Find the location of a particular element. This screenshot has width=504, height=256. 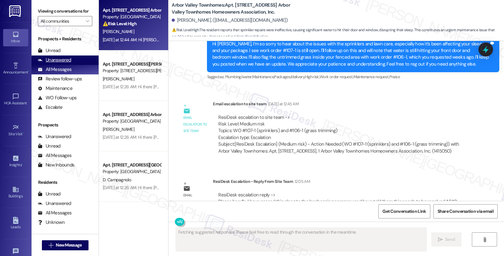

div: Prospects + Residents is located at coordinates (65, 39).